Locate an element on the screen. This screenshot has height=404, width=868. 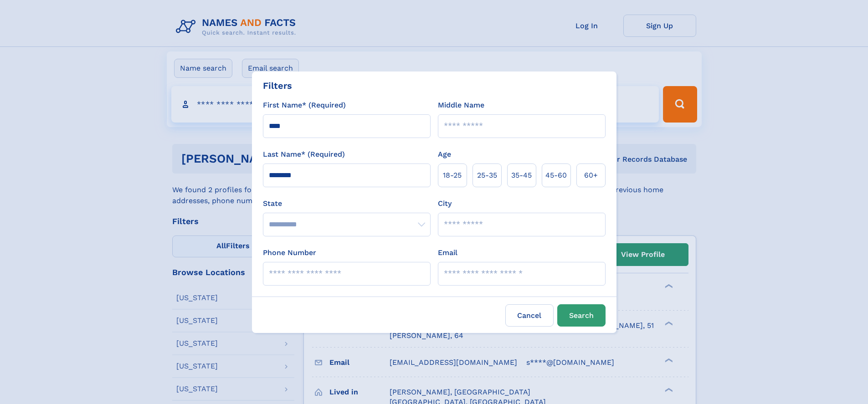
span: 45‑60 is located at coordinates (556, 175).